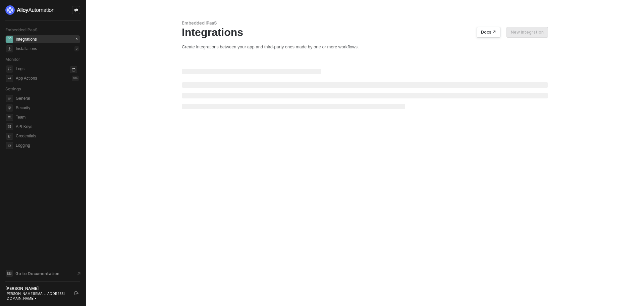  Describe the element at coordinates (37, 273) in the screenshot. I see `span: Go to Documentation` at that location.